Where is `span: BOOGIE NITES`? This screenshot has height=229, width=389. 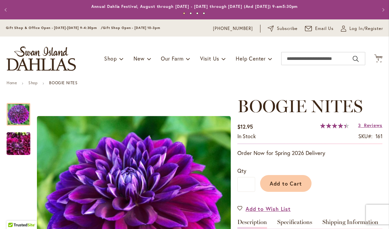 span: BOOGIE NITES is located at coordinates (300, 106).